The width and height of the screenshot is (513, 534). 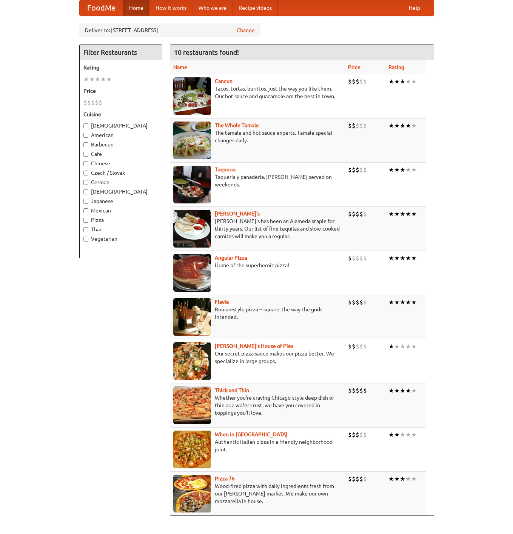 What do you see at coordinates (232, 390) in the screenshot?
I see `a: Thick and Thin` at bounding box center [232, 390].